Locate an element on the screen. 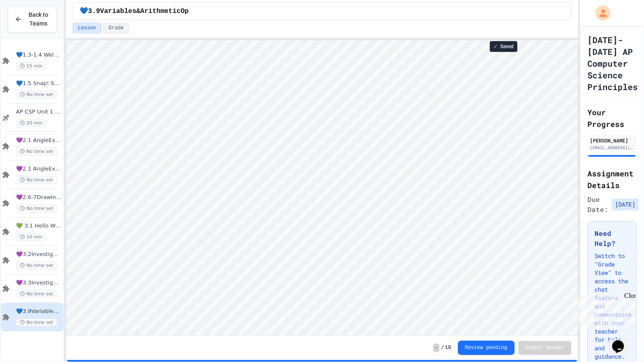 Image resolution: width=644 pixels, height=362 pixels. button: Back to Teams is located at coordinates (32, 19).